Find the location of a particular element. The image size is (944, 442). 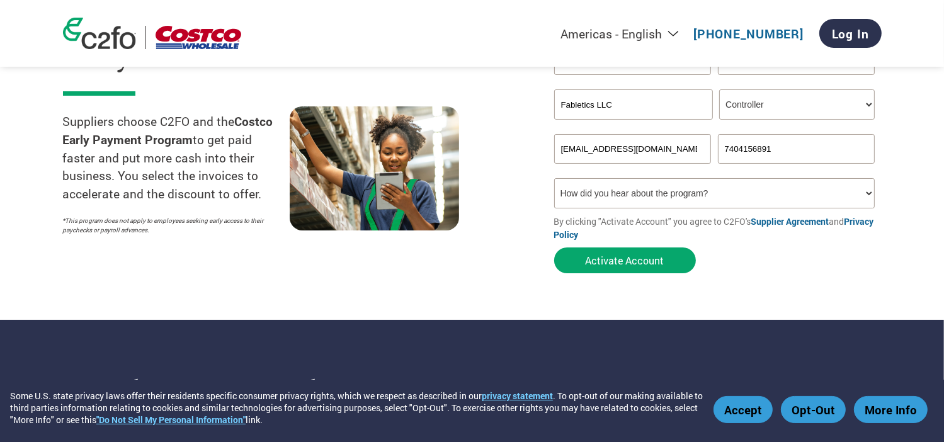

p: Suppliers choose C2FO and the to get paid faster and put more cash into their business. You selec... is located at coordinates (176, 158).